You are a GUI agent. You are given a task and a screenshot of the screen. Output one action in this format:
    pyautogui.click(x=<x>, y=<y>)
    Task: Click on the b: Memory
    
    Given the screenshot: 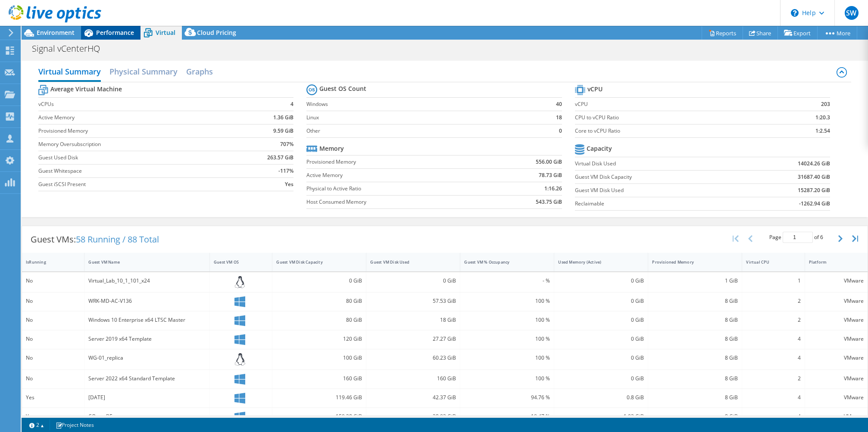 What is the action you would take?
    pyautogui.click(x=332, y=148)
    